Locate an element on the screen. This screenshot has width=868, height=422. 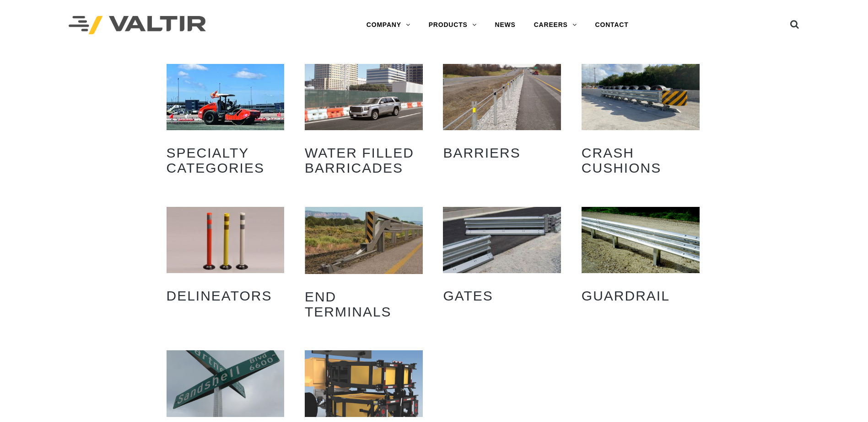
a: COMPANY is located at coordinates (388, 25).